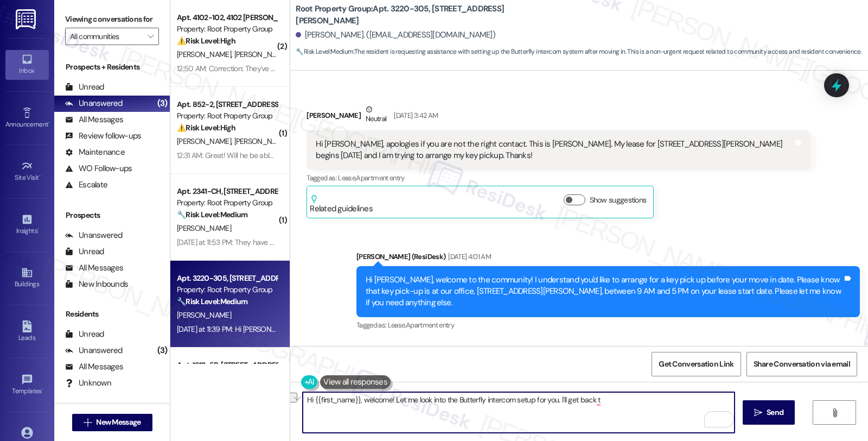  What do you see at coordinates (112, 67) in the screenshot?
I see `div: Prospects + Residents` at bounding box center [112, 67].